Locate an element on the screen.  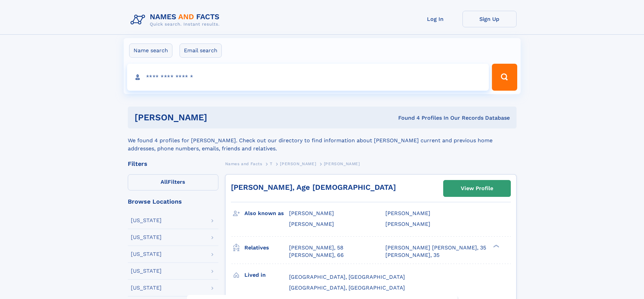
a: View Profile is located at coordinates (477, 188).